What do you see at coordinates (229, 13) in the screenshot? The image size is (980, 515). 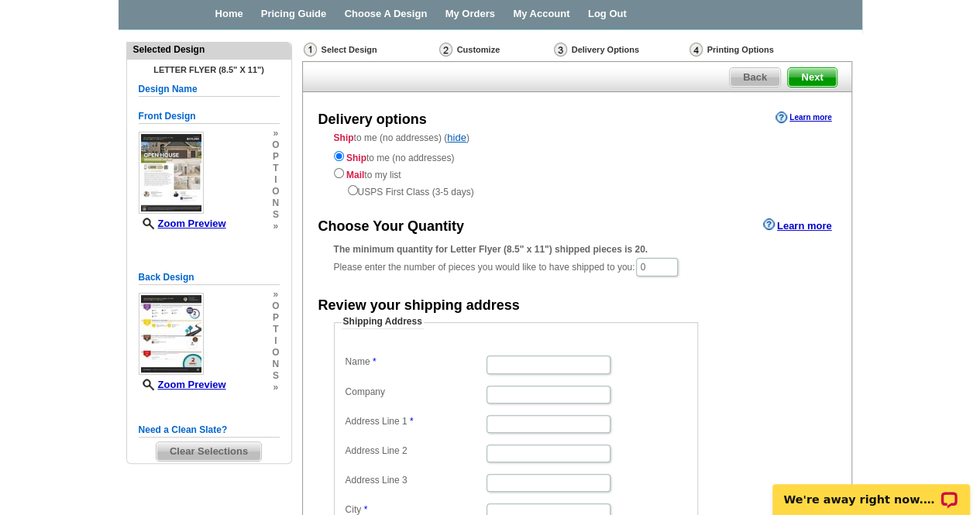 I see `a: Home` at bounding box center [229, 13].